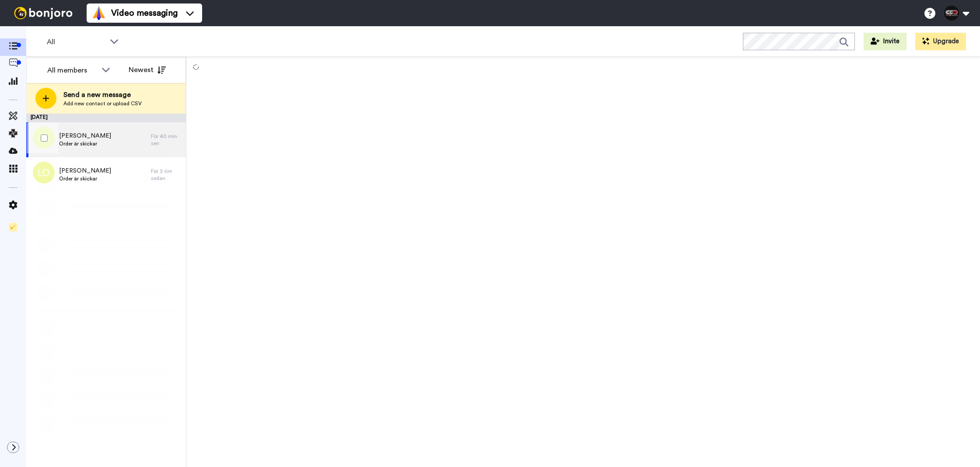 This screenshot has height=467, width=980. I want to click on div: För 40 min sen, so click(166, 140).